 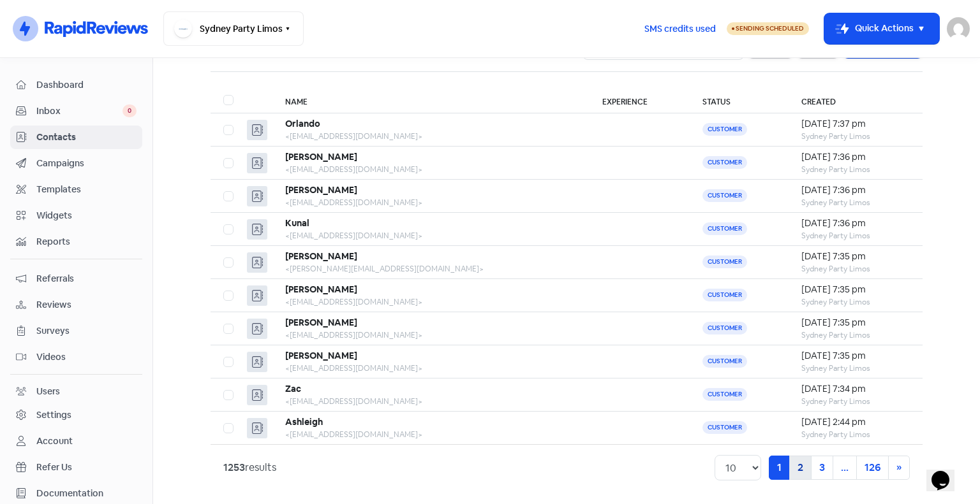 I want to click on span: Sending Scheduled, so click(x=770, y=28).